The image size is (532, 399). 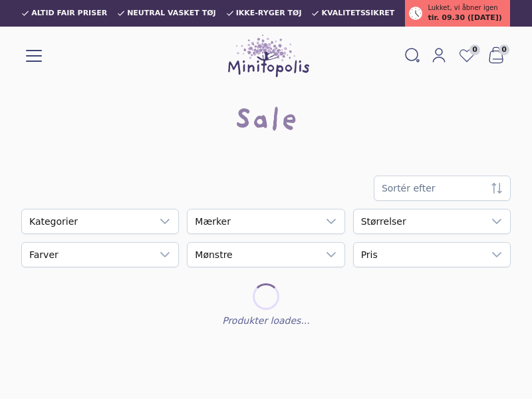 I want to click on span: Kvalitetssikret, so click(x=358, y=13).